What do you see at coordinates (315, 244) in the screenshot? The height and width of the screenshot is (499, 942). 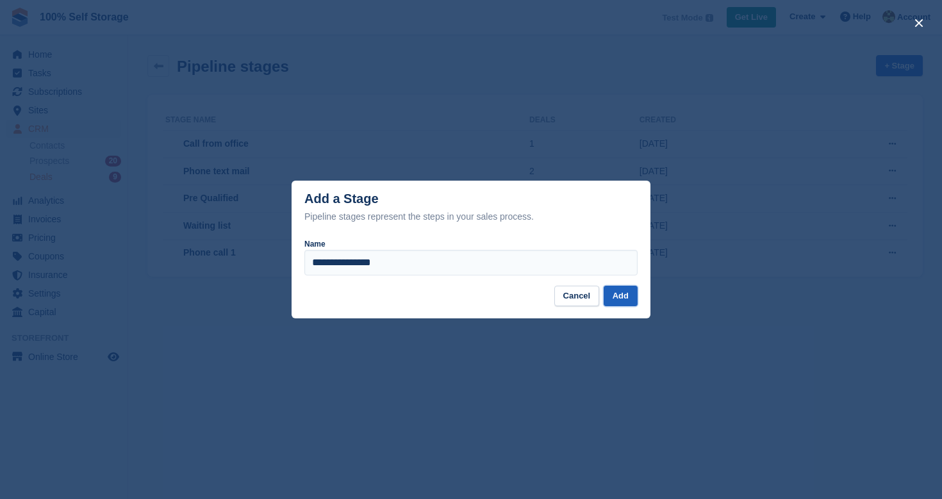 I see `label: Name` at bounding box center [315, 244].